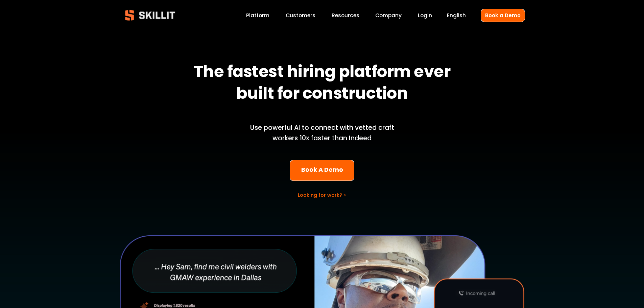 This screenshot has height=308, width=644. What do you see at coordinates (322, 170) in the screenshot?
I see `a: Book A Demo` at bounding box center [322, 170].